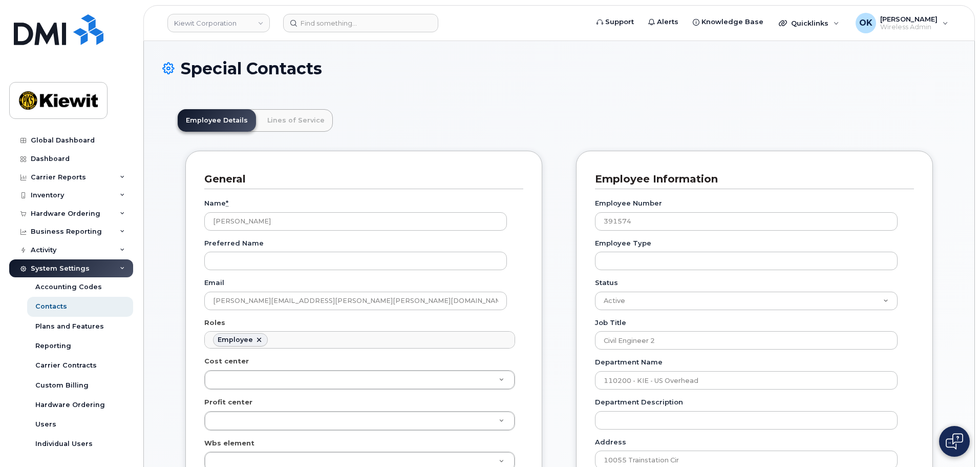  What do you see at coordinates (360, 179) in the screenshot?
I see `h3: General` at bounding box center [360, 179].